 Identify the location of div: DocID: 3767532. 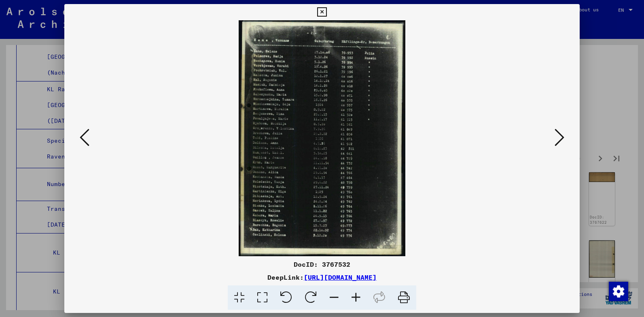
(322, 264).